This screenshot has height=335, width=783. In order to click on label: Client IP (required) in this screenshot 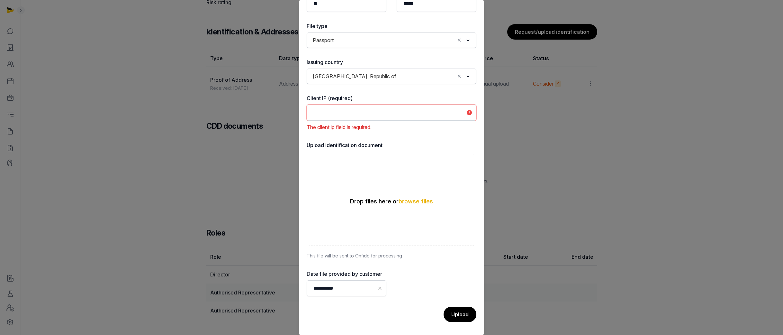, I will do `click(392, 98)`.